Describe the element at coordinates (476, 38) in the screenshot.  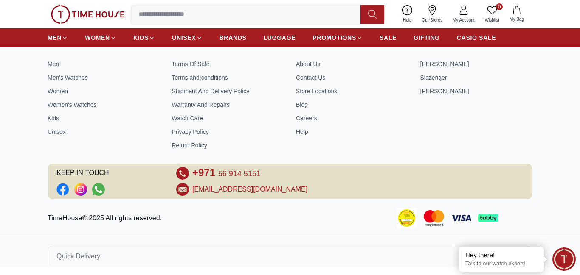
I see `a: CASIO SALE` at that location.